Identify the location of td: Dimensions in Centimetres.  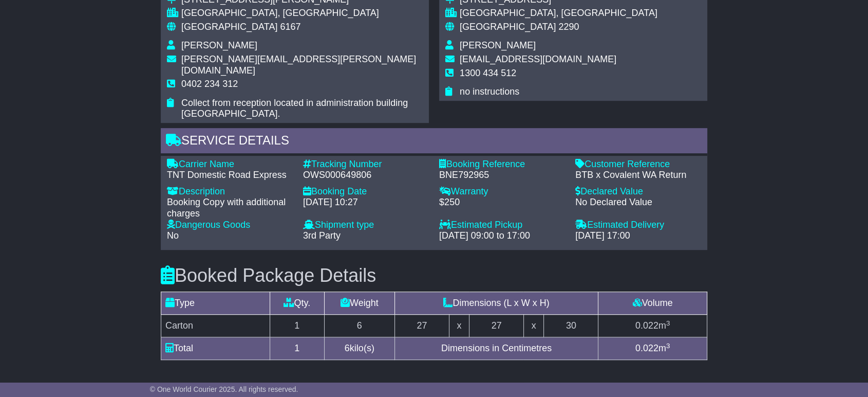
(496, 349).